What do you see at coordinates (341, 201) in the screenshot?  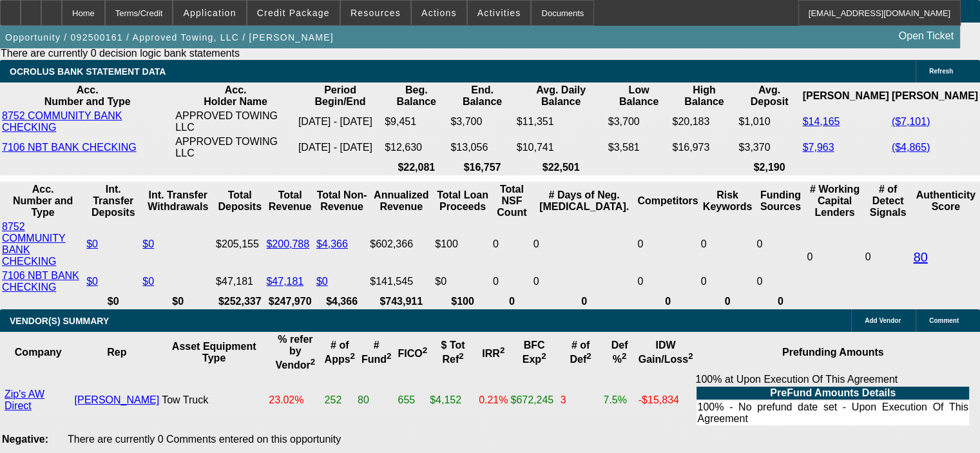 I see `th: Total Non-Revenue` at bounding box center [341, 201].